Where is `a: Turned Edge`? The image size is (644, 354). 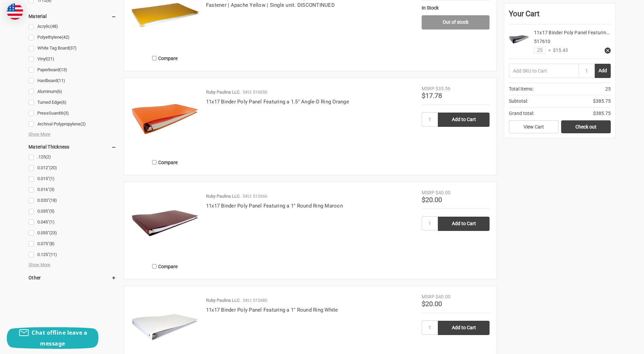
a: Turned Edge is located at coordinates (72, 102).